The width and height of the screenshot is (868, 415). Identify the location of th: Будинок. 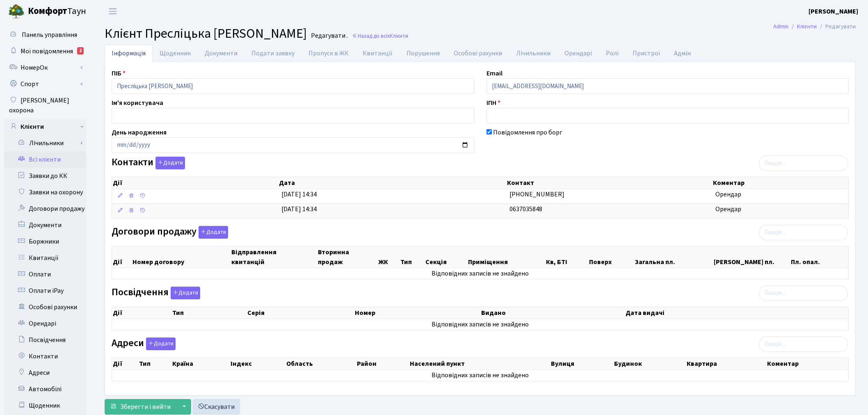
(649, 364).